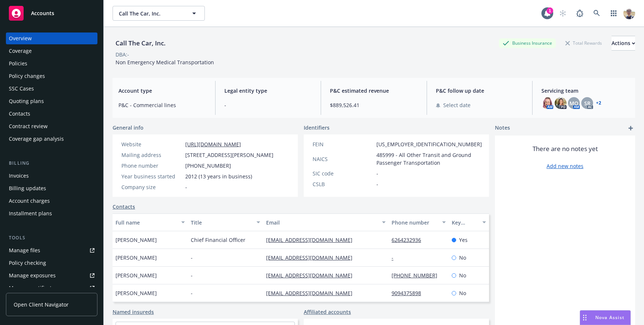 The image size is (644, 325). I want to click on a: add, so click(631, 128).